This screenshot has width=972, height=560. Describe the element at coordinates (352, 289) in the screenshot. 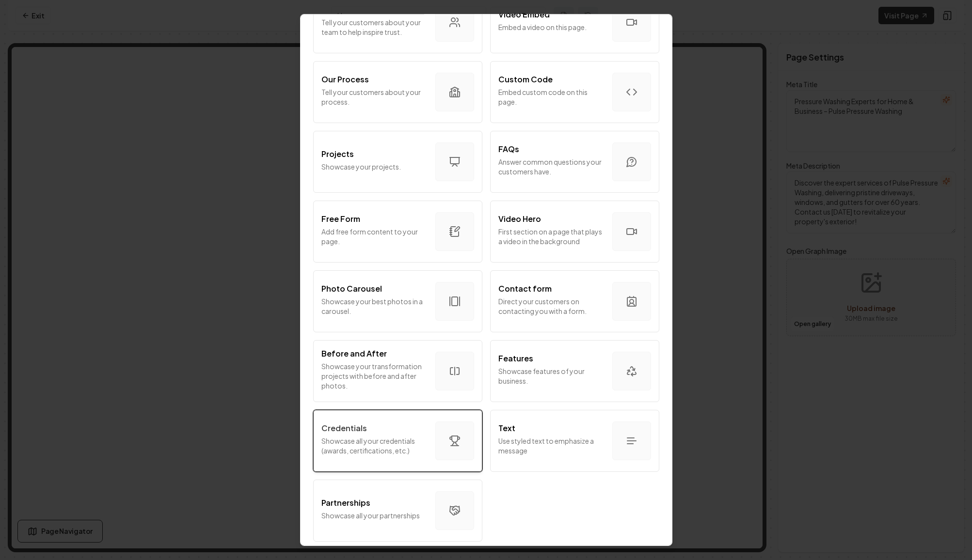

I see `p: Photo Carousel` at that location.